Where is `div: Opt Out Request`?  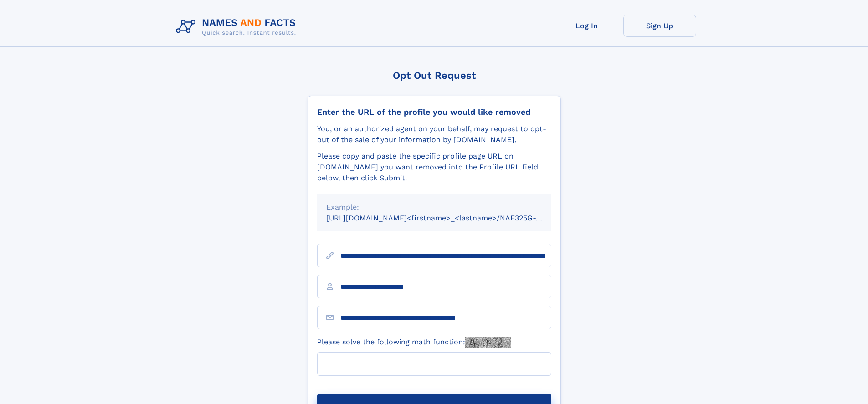 div: Opt Out Request is located at coordinates (435, 75).